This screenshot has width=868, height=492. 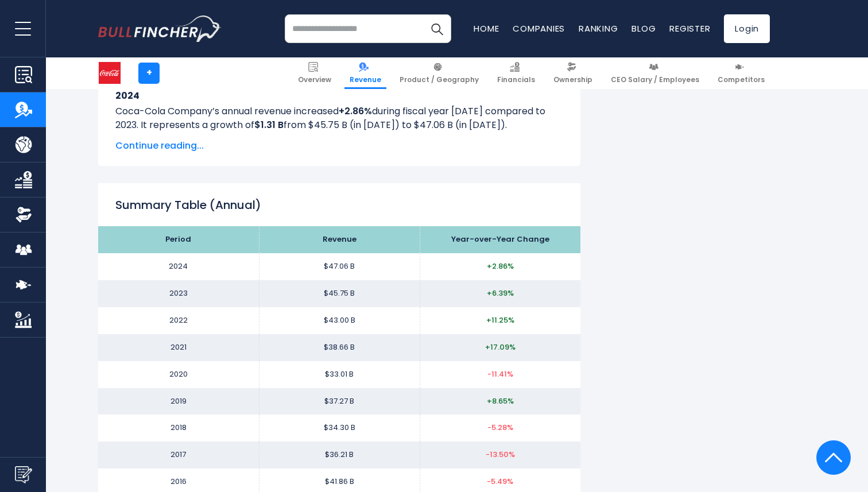 I want to click on td: 2019, so click(x=179, y=401).